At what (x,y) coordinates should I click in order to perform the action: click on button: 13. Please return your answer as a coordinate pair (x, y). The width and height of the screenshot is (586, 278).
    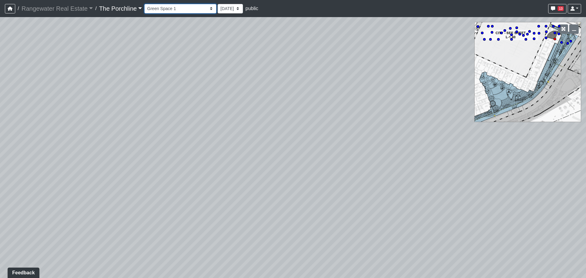
    Looking at the image, I should click on (557, 9).